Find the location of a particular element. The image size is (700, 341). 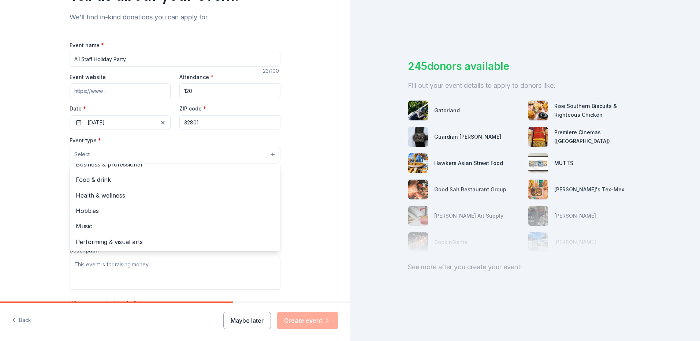

span: Music is located at coordinates (175, 226).